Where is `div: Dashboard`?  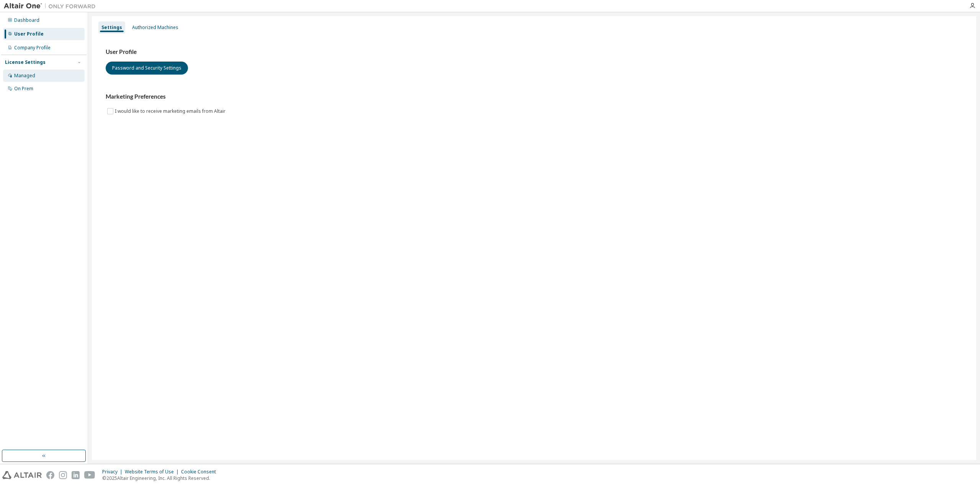 div: Dashboard is located at coordinates (27, 21).